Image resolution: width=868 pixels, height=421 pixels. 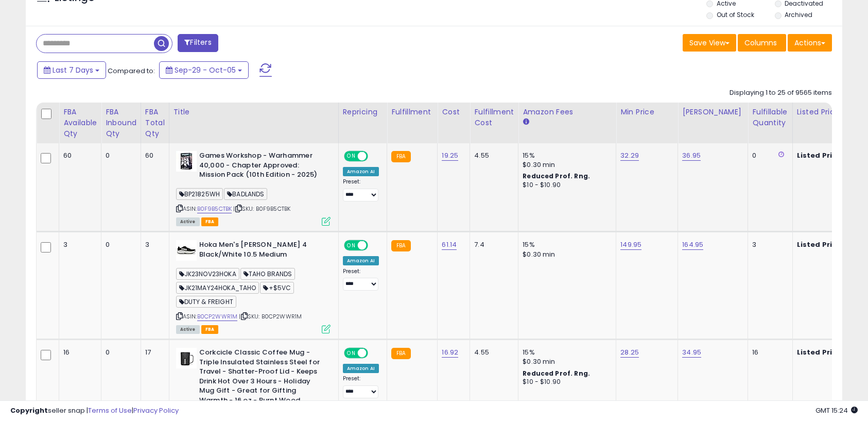 I want to click on div: Min Price, so click(x=646, y=112).